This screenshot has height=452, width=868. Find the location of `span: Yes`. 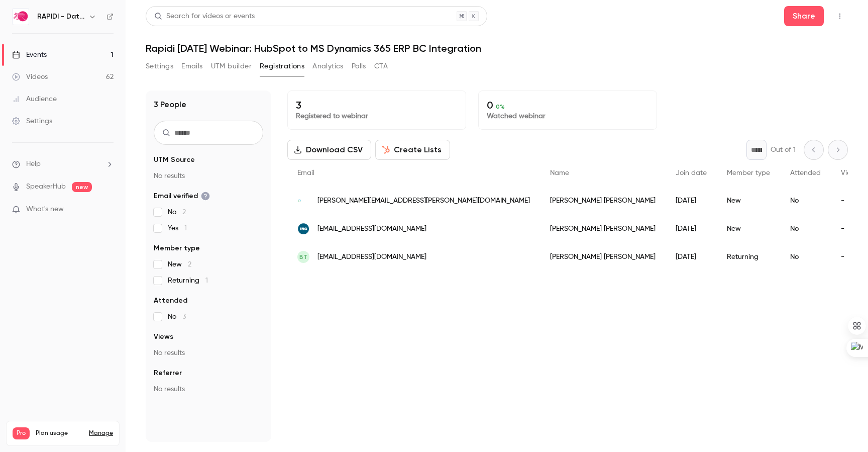

span: Yes is located at coordinates (177, 228).